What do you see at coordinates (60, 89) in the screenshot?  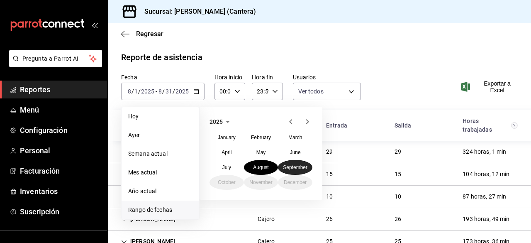 I see `span: Reportes` at bounding box center [60, 89].